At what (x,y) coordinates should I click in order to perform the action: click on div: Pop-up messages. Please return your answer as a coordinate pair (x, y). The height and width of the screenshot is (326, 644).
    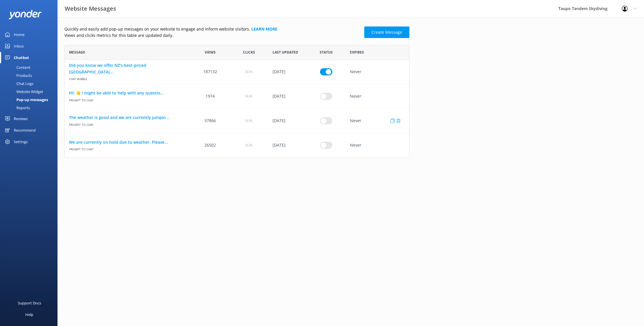
    Looking at the image, I should click on (26, 100).